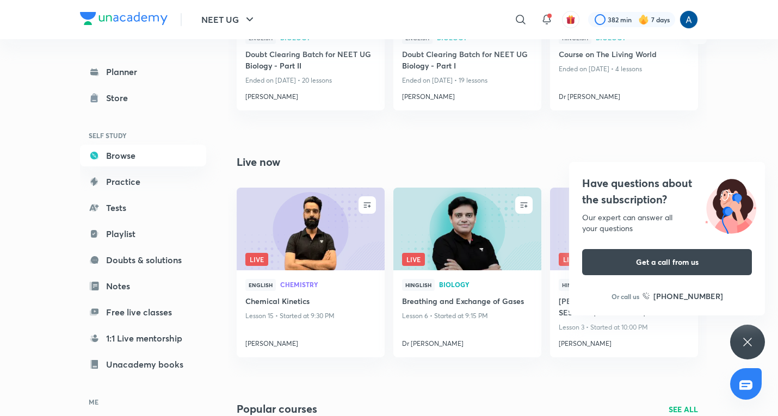 The image size is (778, 416). Describe the element at coordinates (571, 20) in the screenshot. I see `img: avatar` at that location.